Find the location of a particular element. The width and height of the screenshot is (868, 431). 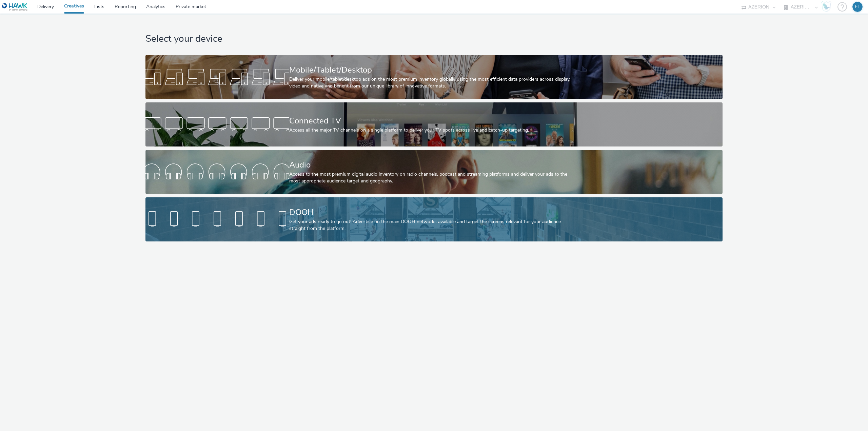

div: Connected TV is located at coordinates (433, 120).